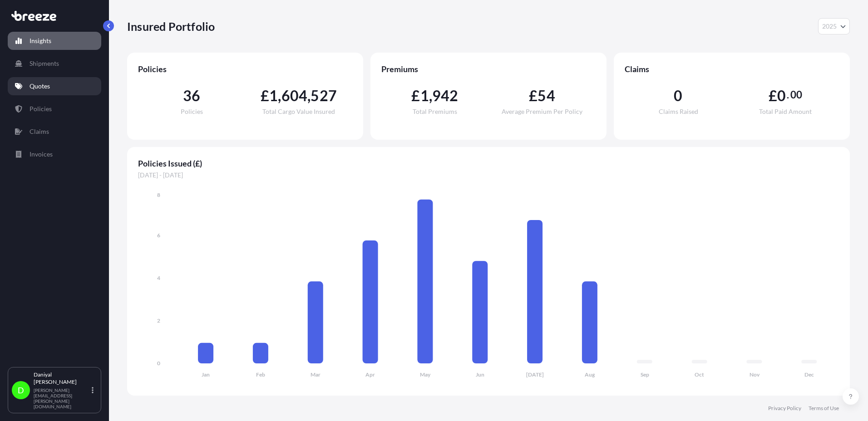  Describe the element at coordinates (435, 111) in the screenshot. I see `span: Total Premiums` at that location.